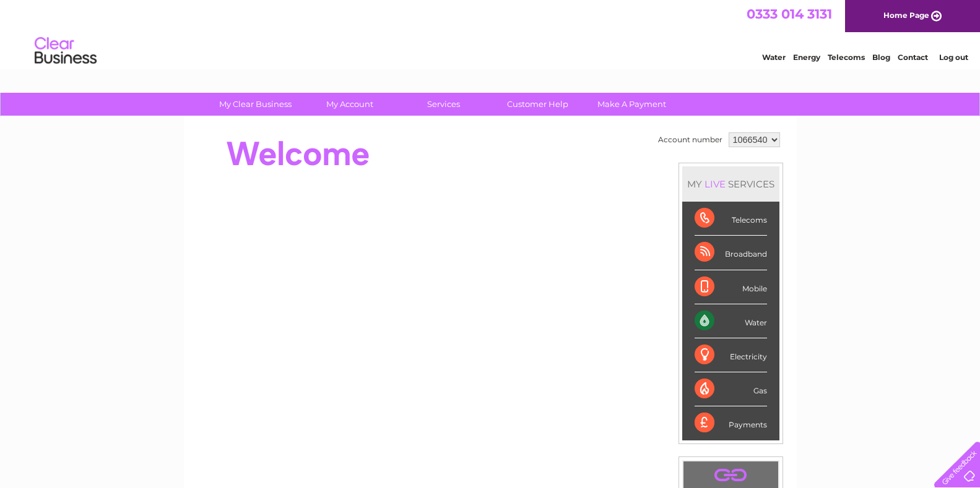 This screenshot has width=980, height=488. I want to click on a: Energy, so click(806, 57).